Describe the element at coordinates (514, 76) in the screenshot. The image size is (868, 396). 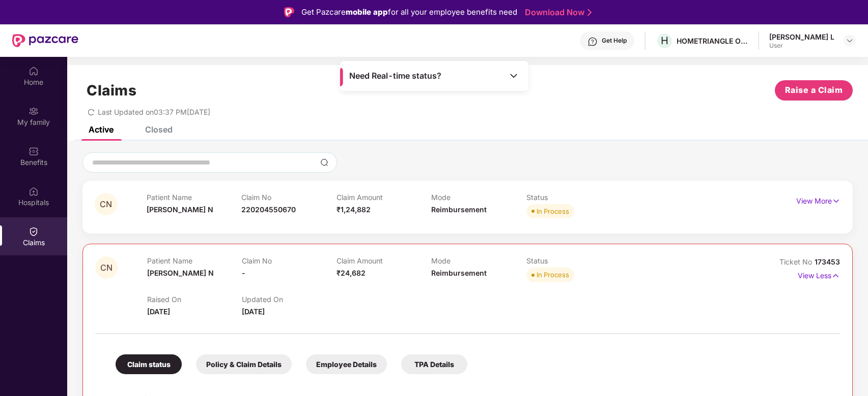
I see `img: Toggle Icon` at that location.